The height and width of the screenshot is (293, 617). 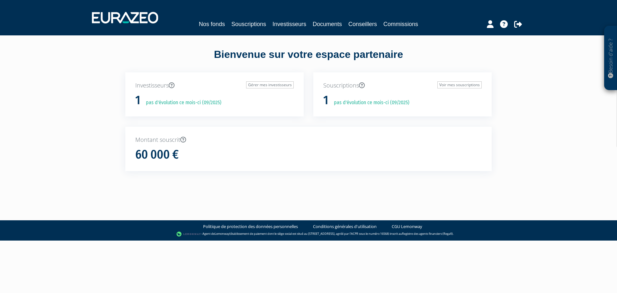 I want to click on a: Conseillers, so click(x=362, y=24).